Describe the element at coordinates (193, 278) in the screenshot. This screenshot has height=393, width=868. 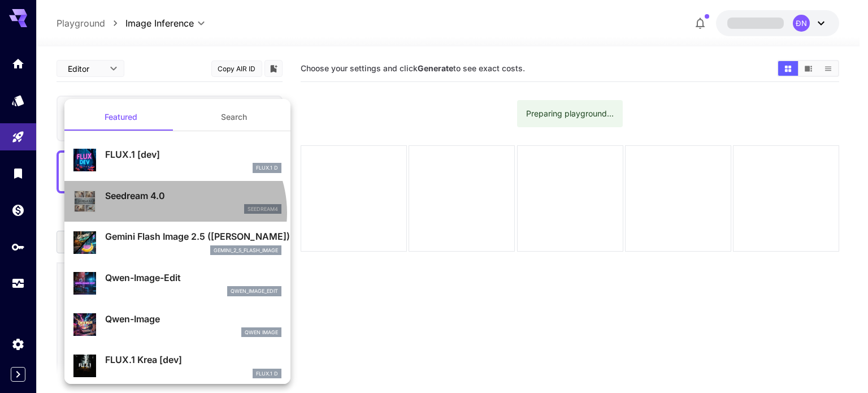
I see `p: Qwen-Image-Edit` at that location.